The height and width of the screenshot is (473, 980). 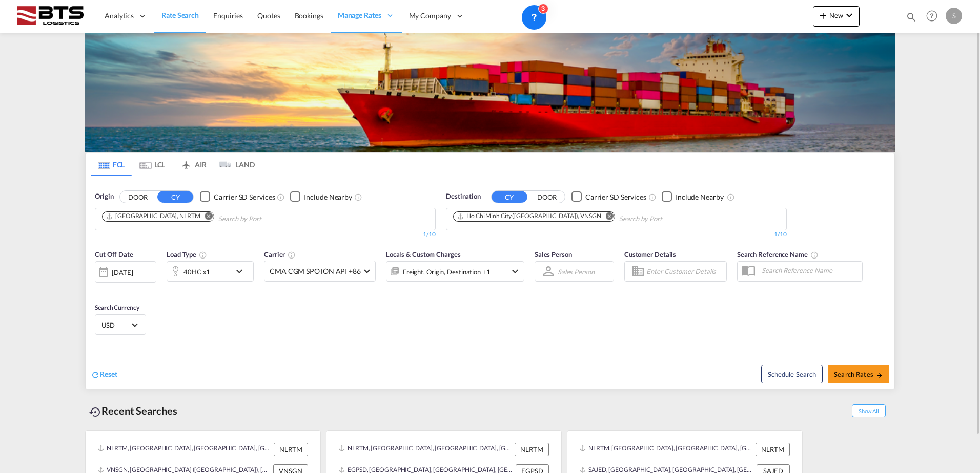 What do you see at coordinates (108, 374) in the screenshot?
I see `span: Reset` at bounding box center [108, 374].